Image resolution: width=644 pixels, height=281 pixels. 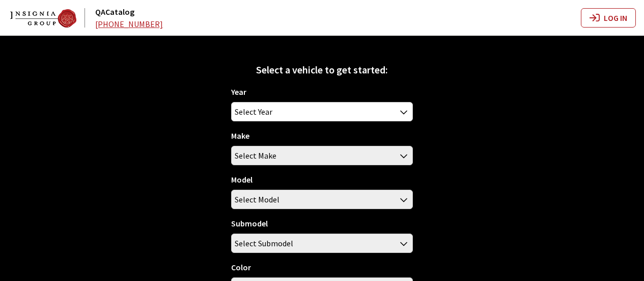 I want to click on a: QACatalog logo, so click(x=52, y=18).